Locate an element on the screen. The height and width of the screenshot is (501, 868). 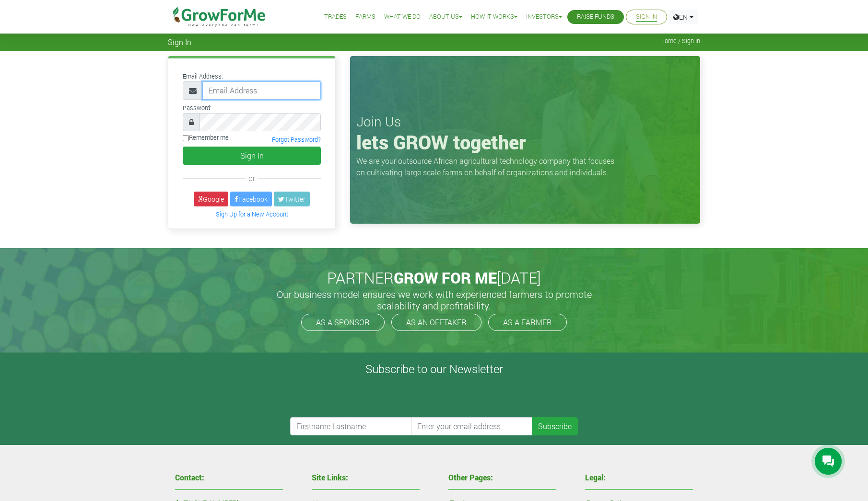
button: Subscribe is located at coordinates (555, 426).